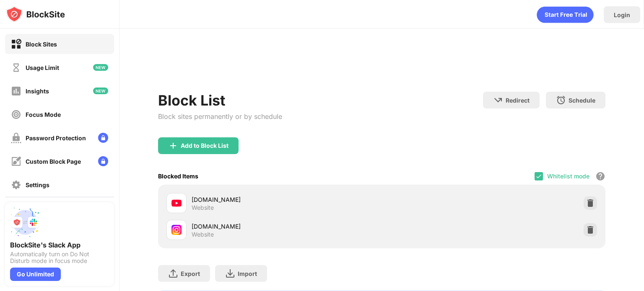 Image resolution: width=644 pixels, height=291 pixels. I want to click on img: customize-block-page-off.svg, so click(16, 161).